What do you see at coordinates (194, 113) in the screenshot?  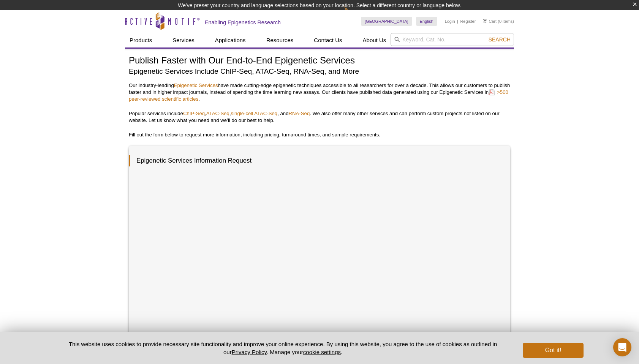 I see `a: ChIP-Seq` at bounding box center [194, 113].